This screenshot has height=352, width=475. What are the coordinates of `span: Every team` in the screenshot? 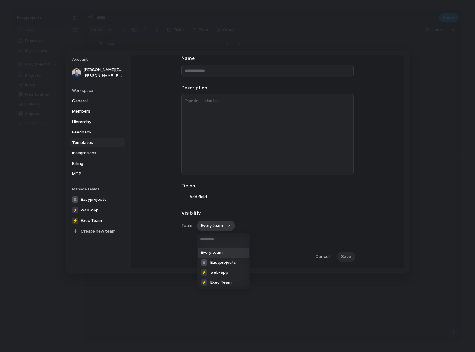 It's located at (211, 253).